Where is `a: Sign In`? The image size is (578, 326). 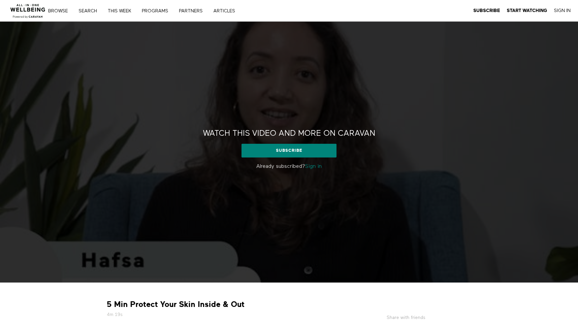 a: Sign In is located at coordinates (563, 11).